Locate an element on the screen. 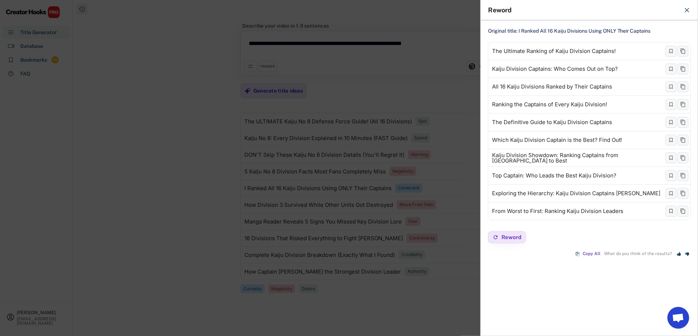 The image size is (698, 336). div: Reword is located at coordinates (583, 10).